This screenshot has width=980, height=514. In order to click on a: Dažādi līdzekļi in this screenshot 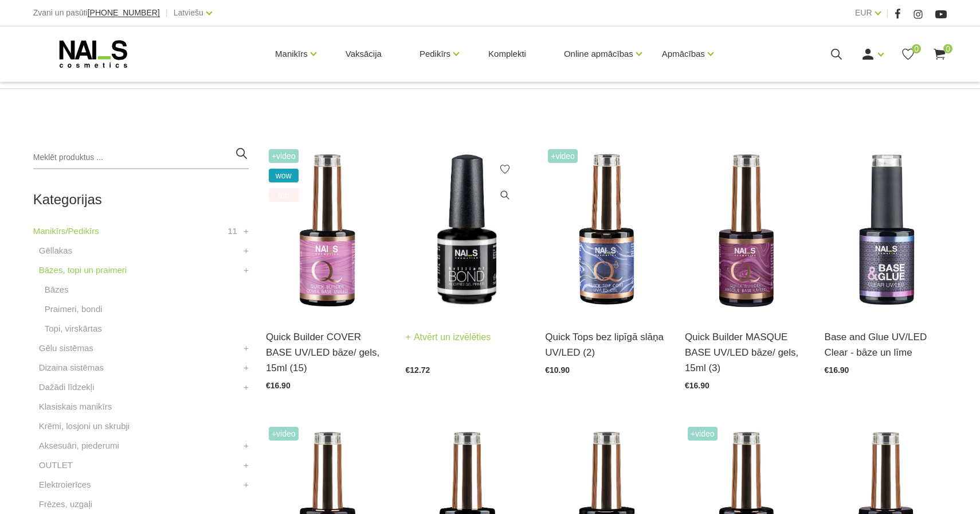, I will do `click(66, 387)`.